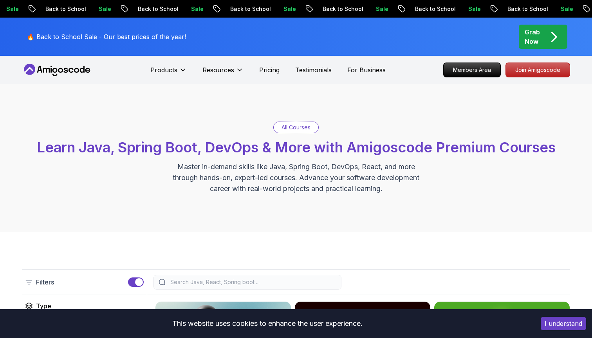 The height and width of the screenshot is (338, 592). Describe the element at coordinates (472, 70) in the screenshot. I see `p: Members Area` at that location.